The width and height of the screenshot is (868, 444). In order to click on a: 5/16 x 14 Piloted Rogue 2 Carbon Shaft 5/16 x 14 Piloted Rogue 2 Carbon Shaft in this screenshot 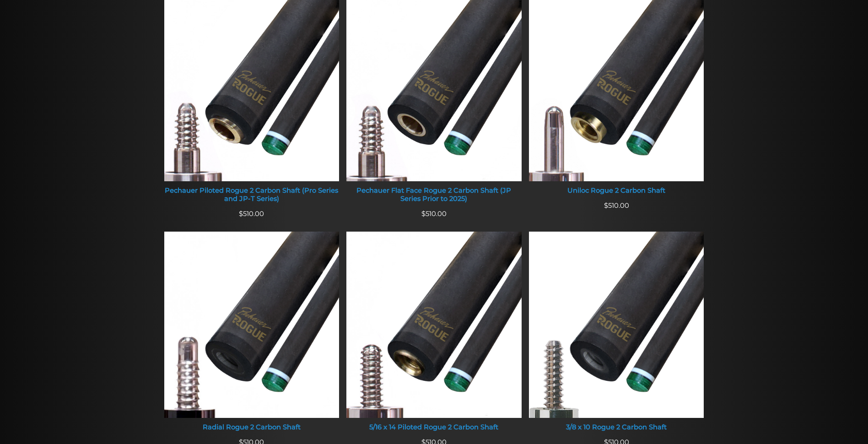, I will do `click(434, 334)`.